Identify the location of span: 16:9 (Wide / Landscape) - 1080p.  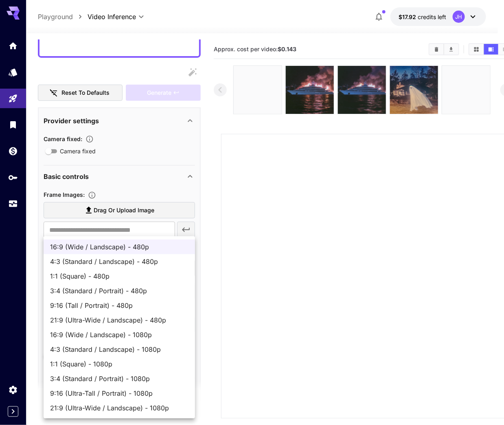
(119, 335).